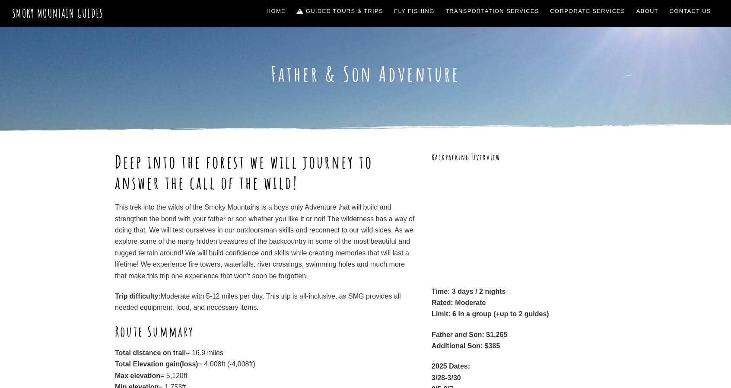  I want to click on a: Smoky Mountain Guides, so click(58, 13).